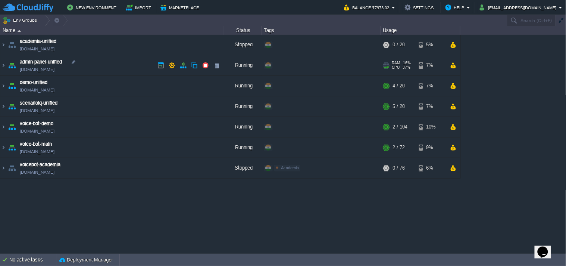 This screenshot has height=266, width=566. What do you see at coordinates (34, 82) in the screenshot?
I see `a: demo-unified` at bounding box center [34, 82].